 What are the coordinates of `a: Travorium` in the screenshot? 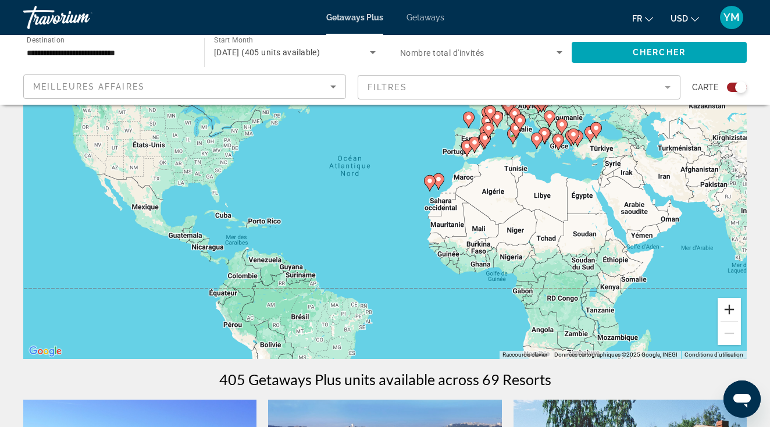 It's located at (81, 17).